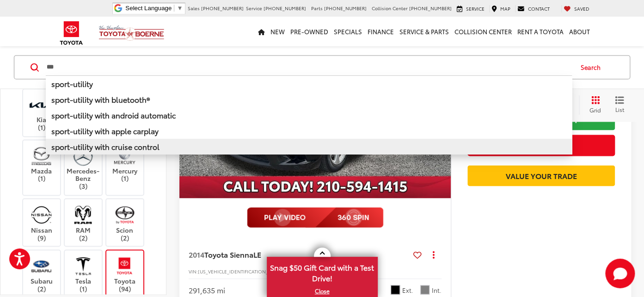  I want to click on span: dropdown dots, so click(433, 254).